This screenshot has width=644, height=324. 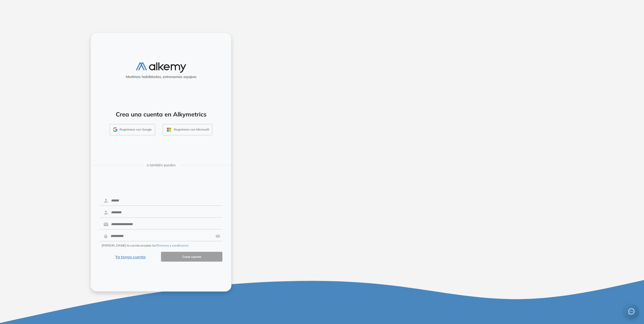 I want to click on button: Términos y condiciones, so click(x=172, y=245).